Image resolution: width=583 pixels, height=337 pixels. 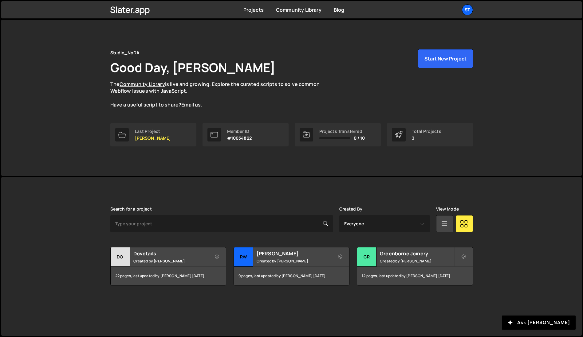 I want to click on a: Projects, so click(x=253, y=10).